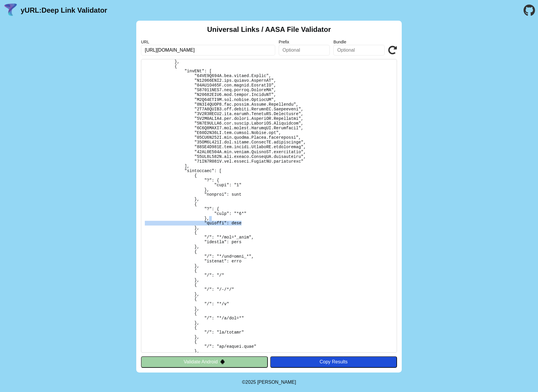  Describe the element at coordinates (222, 361) in the screenshot. I see `img: droidIcon.svg` at that location.